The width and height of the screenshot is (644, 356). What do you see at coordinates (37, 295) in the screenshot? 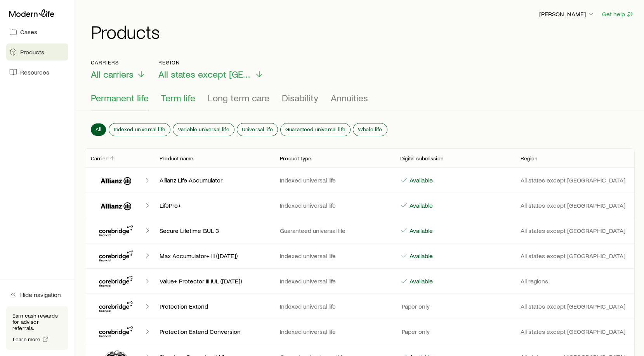
I see `button: Hide navigation` at bounding box center [37, 295].